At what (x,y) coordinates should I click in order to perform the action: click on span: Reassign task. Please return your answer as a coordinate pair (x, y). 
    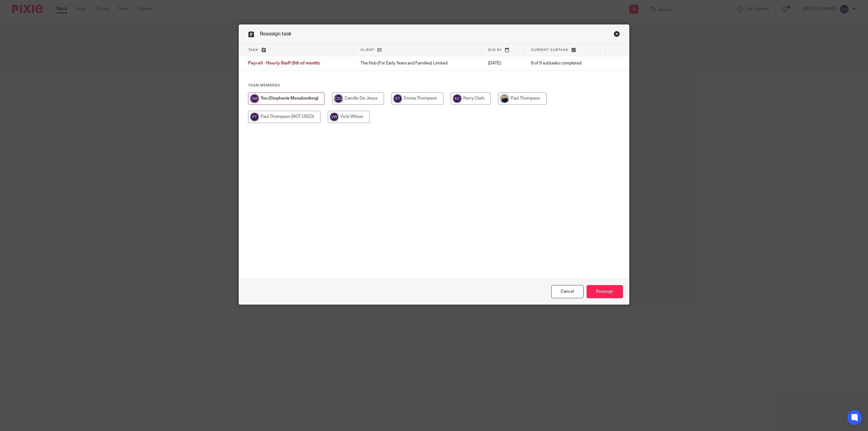
    Looking at the image, I should click on (276, 34).